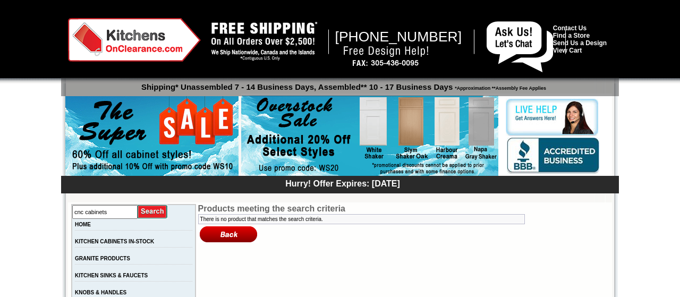  What do you see at coordinates (100, 292) in the screenshot?
I see `a: KNOBS & HANDLES` at bounding box center [100, 292].